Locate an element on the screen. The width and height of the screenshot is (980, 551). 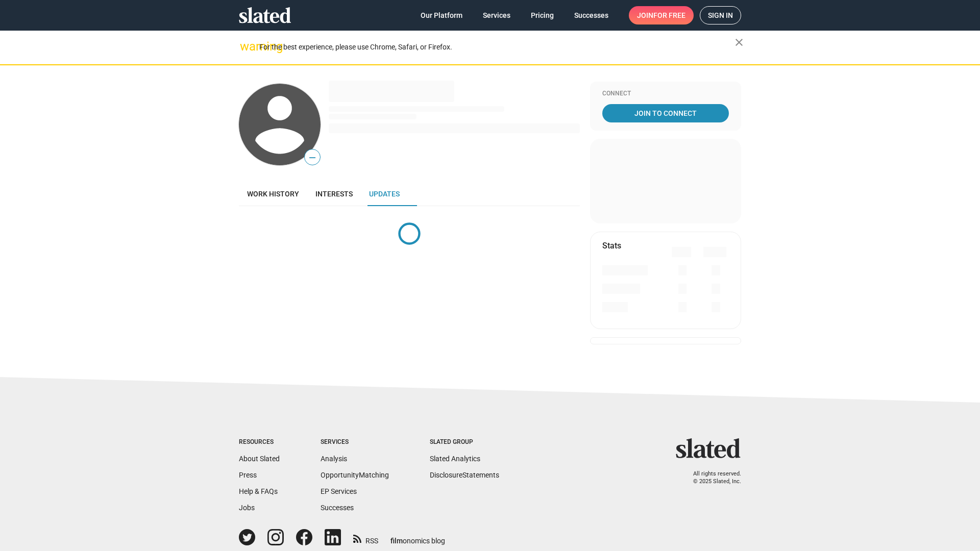
a: Services is located at coordinates (497, 15).